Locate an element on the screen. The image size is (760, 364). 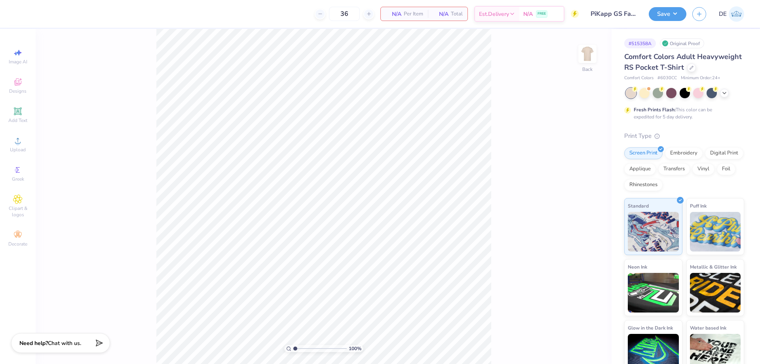
a: DE is located at coordinates (732, 14).